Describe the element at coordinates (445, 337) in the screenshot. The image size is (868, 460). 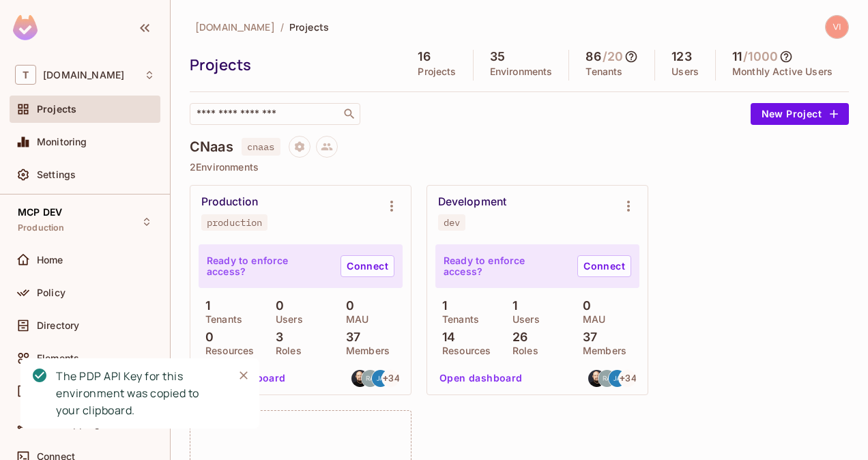
I see `p: 14` at that location.